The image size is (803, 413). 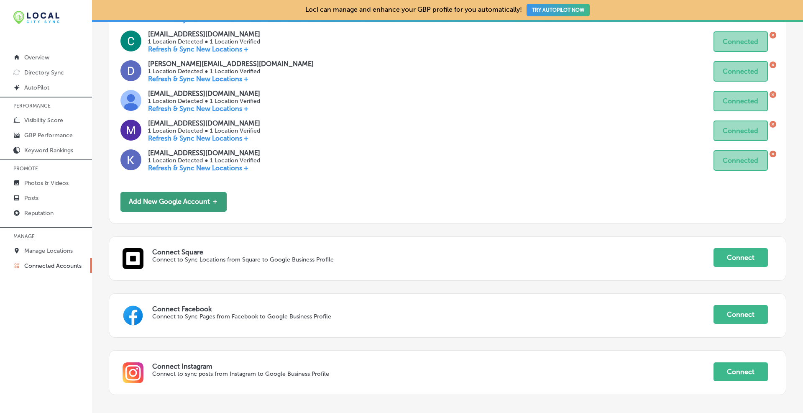 What do you see at coordinates (376, 316) in the screenshot?
I see `p: Connect to Sync Pages from Facebook to Google Business Profile` at bounding box center [376, 316].